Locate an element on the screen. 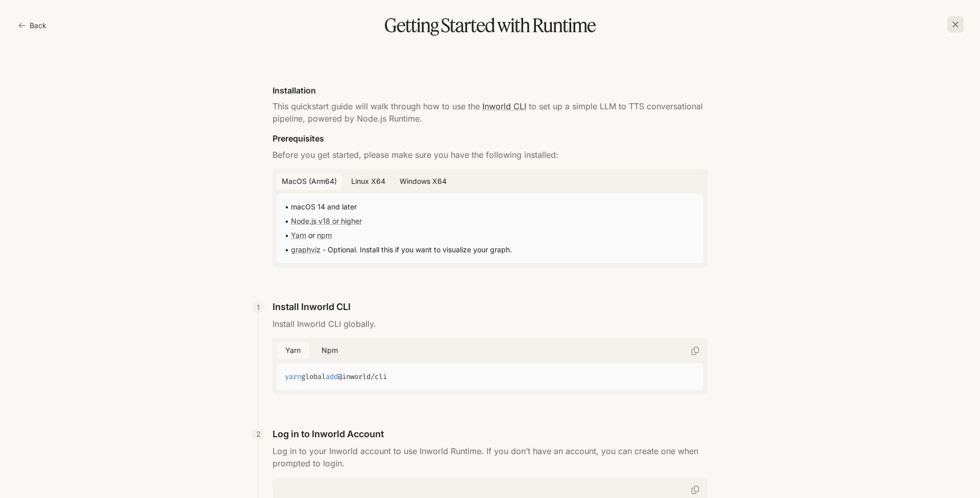 This screenshot has height=498, width=980. h5: Installation is located at coordinates (490, 91).